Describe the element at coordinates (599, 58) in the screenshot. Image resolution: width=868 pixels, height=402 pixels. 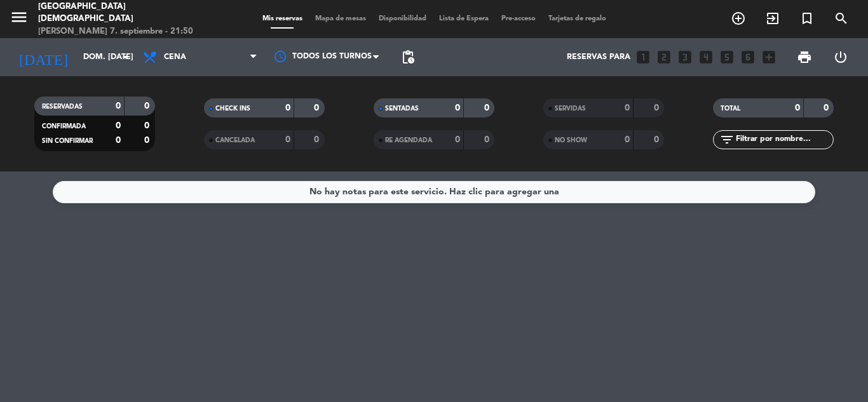
I see `span: Reservas para` at that location.